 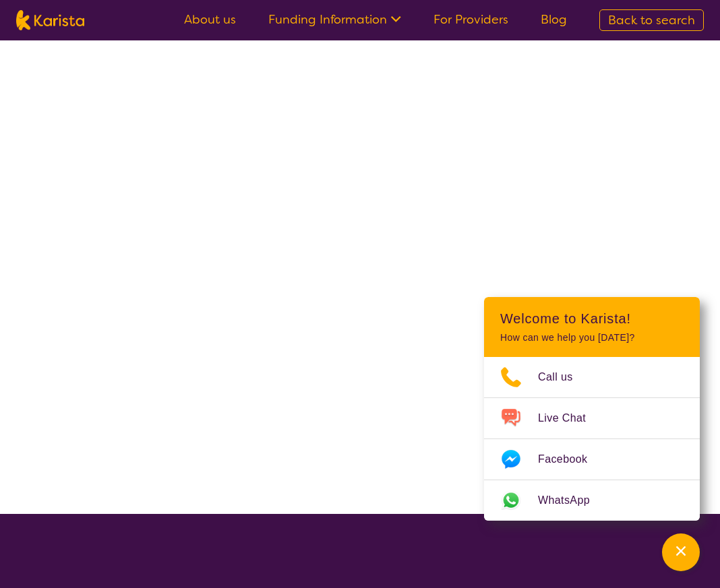 What do you see at coordinates (681, 553) in the screenshot?
I see `button: Channel Menu` at bounding box center [681, 553].